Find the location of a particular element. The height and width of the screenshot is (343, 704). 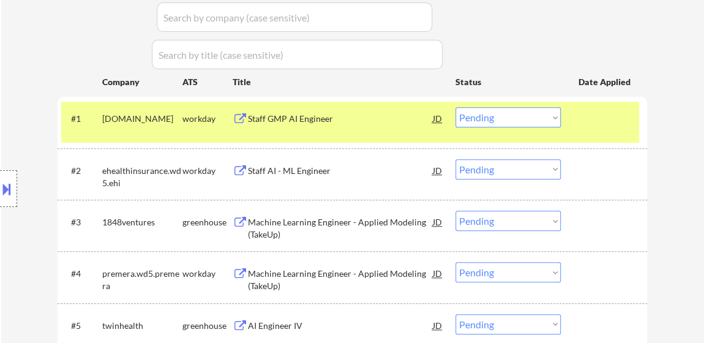

div: Title is located at coordinates (338, 82).